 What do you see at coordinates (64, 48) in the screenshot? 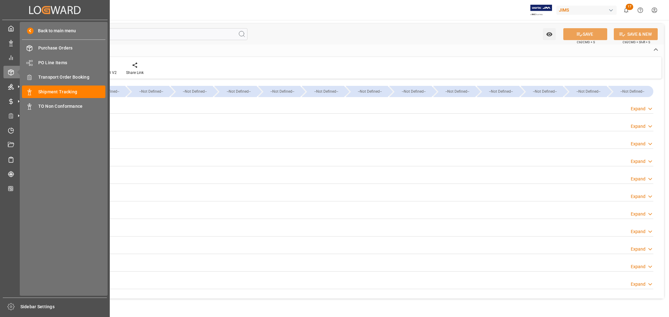
I see `a: Purchase Orders` at bounding box center [64, 48].